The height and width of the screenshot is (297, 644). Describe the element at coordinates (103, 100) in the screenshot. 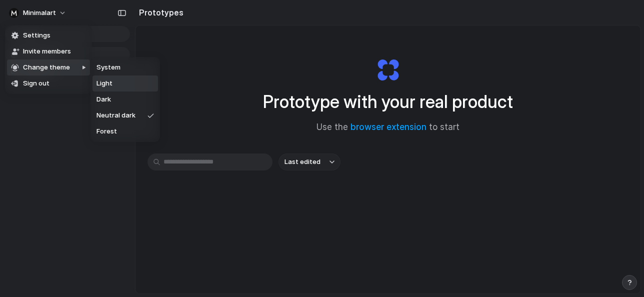

I see `span: Dark` at that location.